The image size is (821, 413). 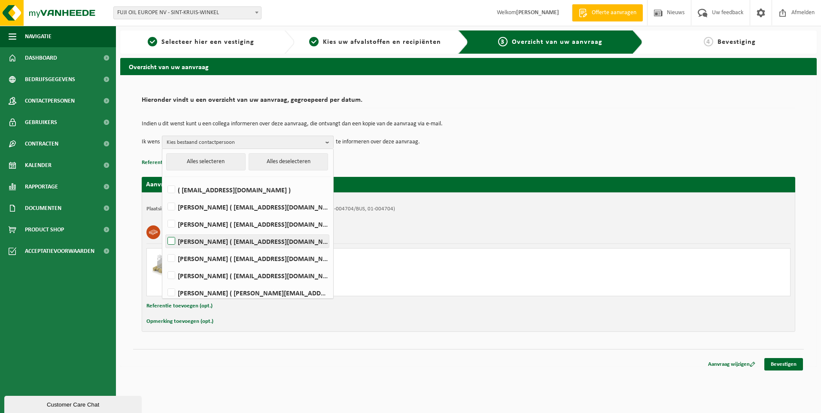 I want to click on span: Kies bestaand contactpersoon, so click(x=244, y=142).